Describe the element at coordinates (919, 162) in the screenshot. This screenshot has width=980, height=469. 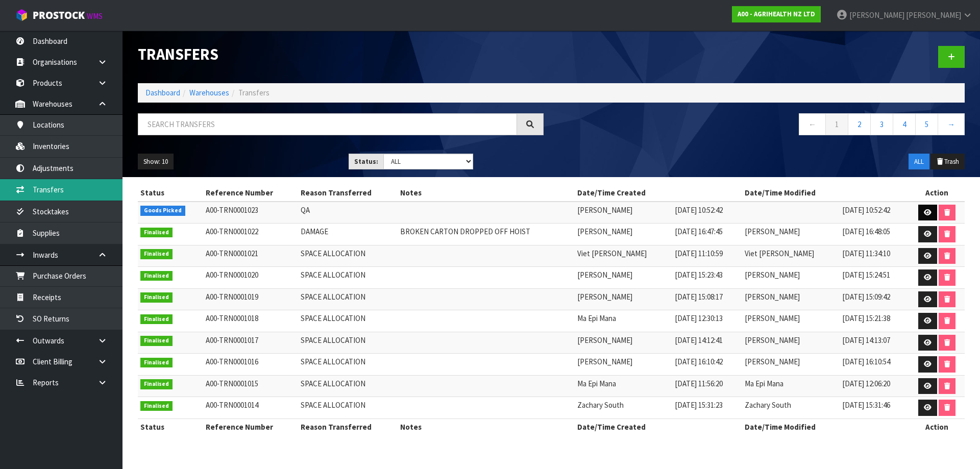
I see `button: ALL` at that location.